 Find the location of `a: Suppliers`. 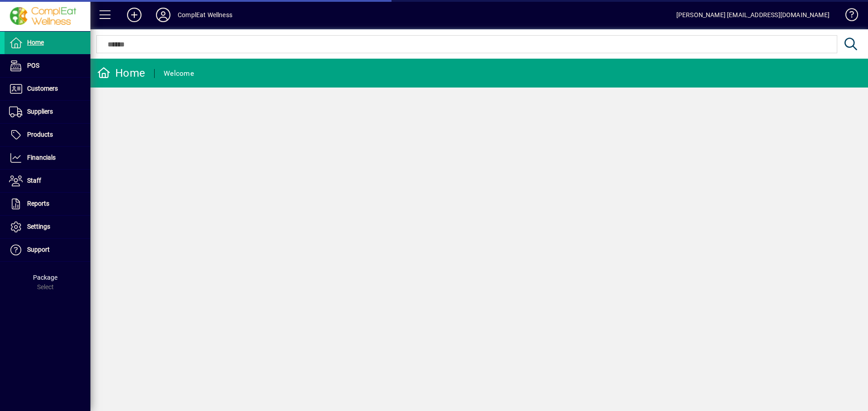

a: Suppliers is located at coordinates (47, 112).